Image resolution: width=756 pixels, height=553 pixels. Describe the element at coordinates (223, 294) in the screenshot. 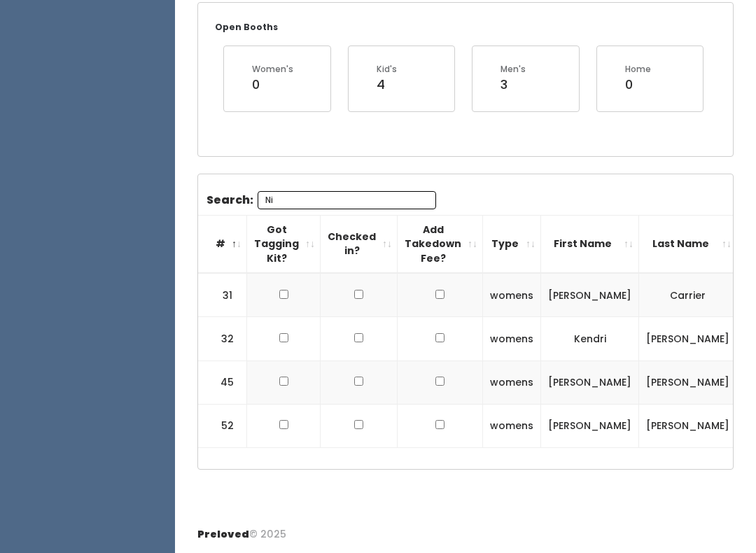

I see `td: 31` at that location.